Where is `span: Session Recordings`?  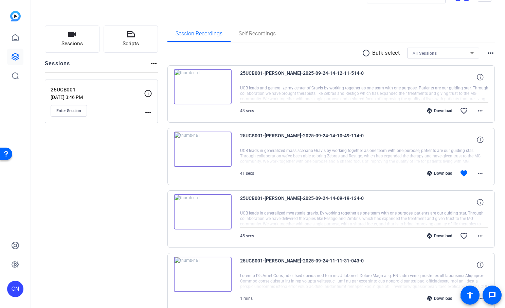
span: Session Recordings is located at coordinates (199, 34).